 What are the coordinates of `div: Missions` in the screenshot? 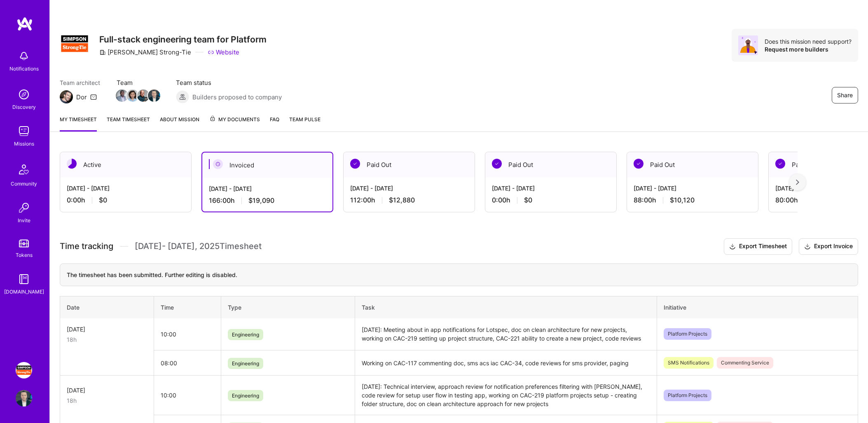 It's located at (24, 143).